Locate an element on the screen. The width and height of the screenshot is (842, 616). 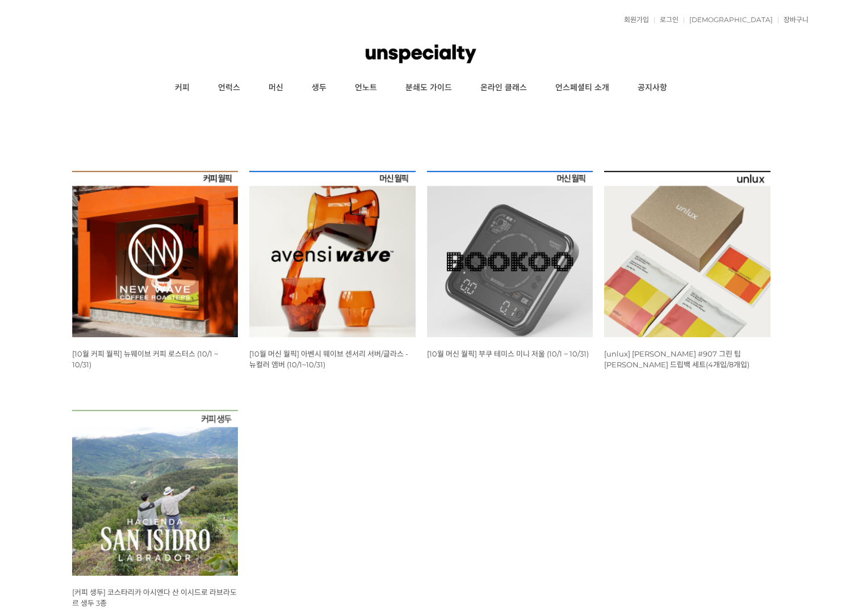
img: [10월 커피 월픽] 뉴웨이브 커피 로스터스 (10/1 ~ 10/31) is located at coordinates (155, 253).